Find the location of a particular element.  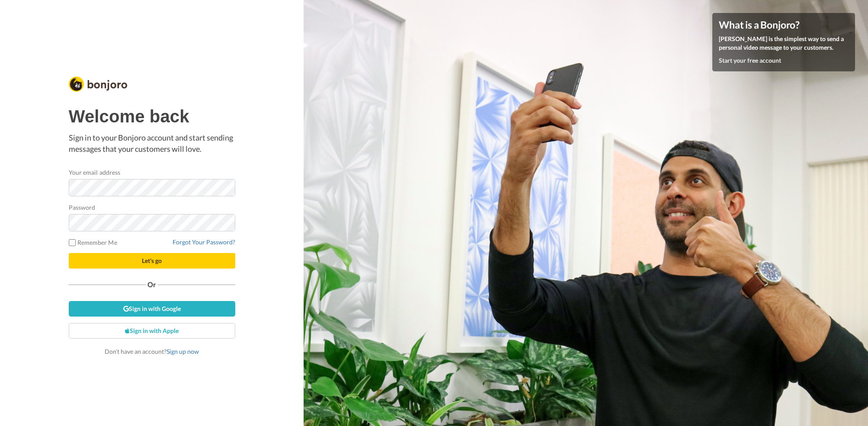

span: Don’t have an account? is located at coordinates (152, 352).